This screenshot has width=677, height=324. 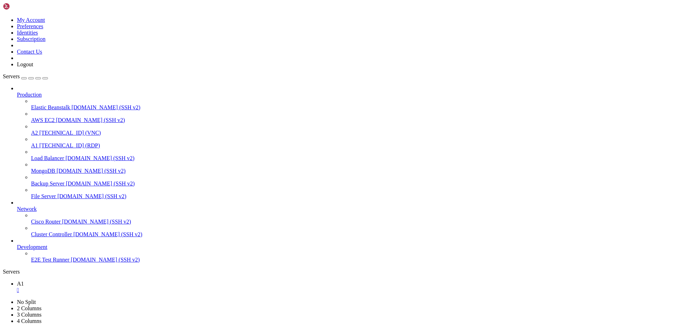 What do you see at coordinates (29, 308) in the screenshot?
I see `a: 2 Columns` at bounding box center [29, 308].